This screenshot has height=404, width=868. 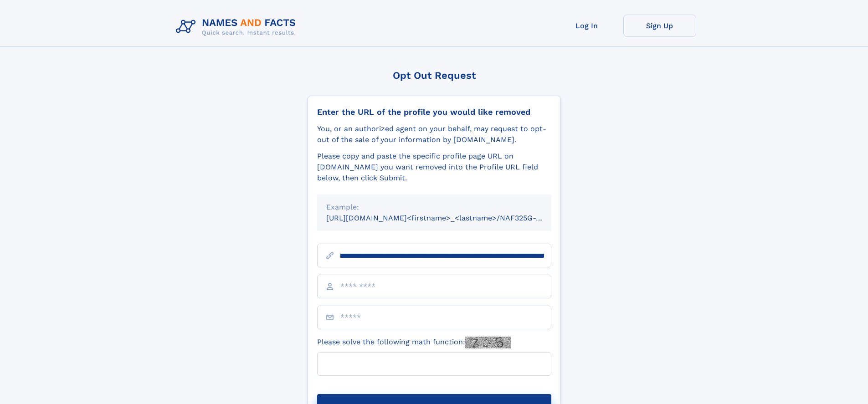 I want to click on div: Enter the URL of the profile you would like removed, so click(x=434, y=112).